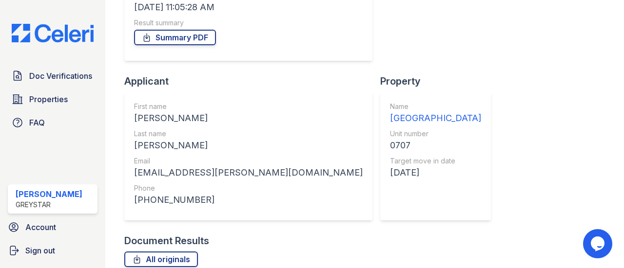 This screenshot has width=624, height=268. Describe the element at coordinates (167, 241) in the screenshot. I see `div: Document Results` at that location.